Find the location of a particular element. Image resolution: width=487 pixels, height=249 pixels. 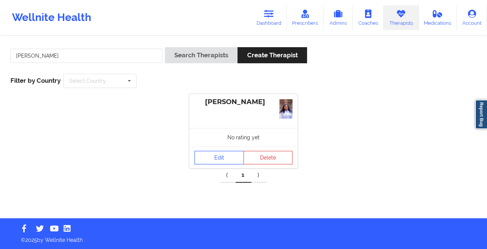

a: Admins is located at coordinates (338, 18).